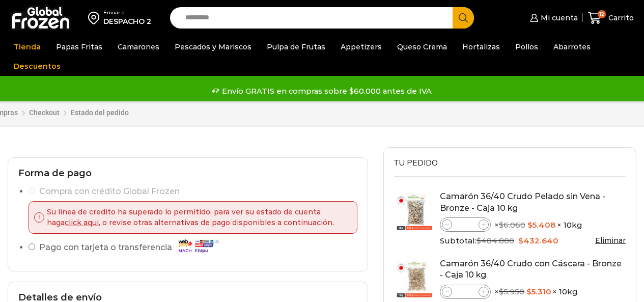 The height and width of the screenshot is (302, 644). I want to click on a: Camarones, so click(138, 47).